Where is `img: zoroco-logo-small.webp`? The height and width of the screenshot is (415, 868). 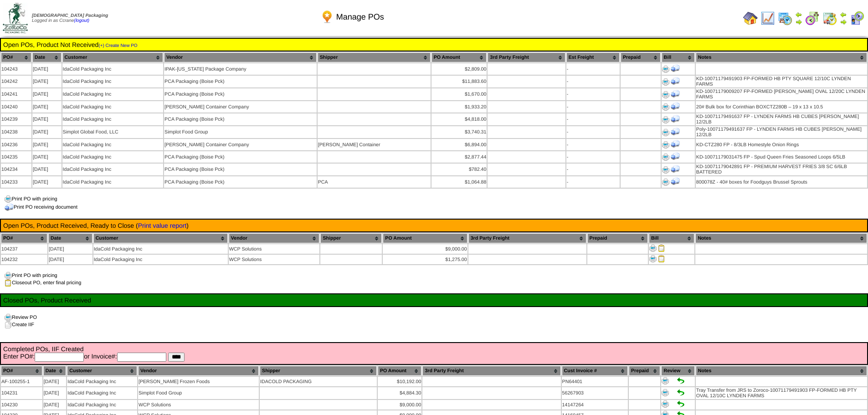 img: zoroco-logo-small.webp is located at coordinates (15, 18).